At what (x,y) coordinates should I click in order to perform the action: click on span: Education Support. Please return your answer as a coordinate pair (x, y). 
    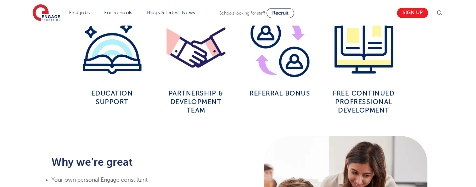
    Looking at the image, I should click on (112, 97).